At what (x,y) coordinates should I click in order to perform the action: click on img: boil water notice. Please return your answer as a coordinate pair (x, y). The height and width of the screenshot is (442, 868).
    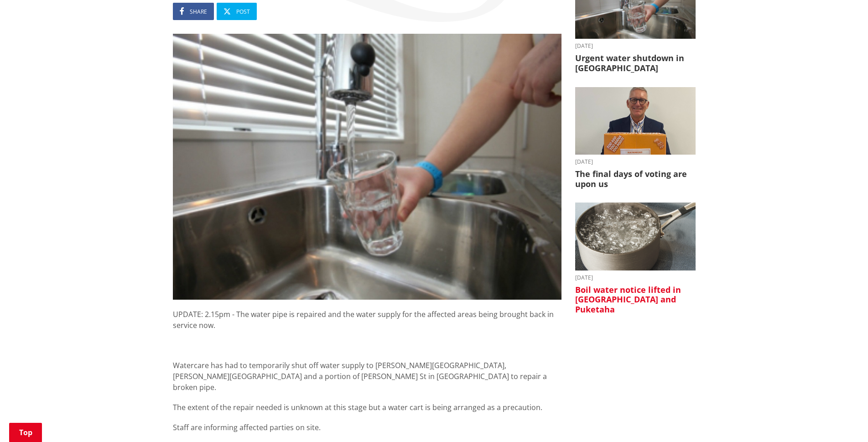
    Looking at the image, I should click on (635, 237).